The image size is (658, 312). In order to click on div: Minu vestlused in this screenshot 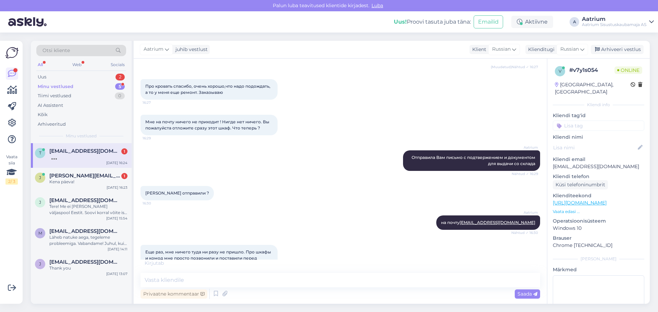, I will do `click(56, 87)`.